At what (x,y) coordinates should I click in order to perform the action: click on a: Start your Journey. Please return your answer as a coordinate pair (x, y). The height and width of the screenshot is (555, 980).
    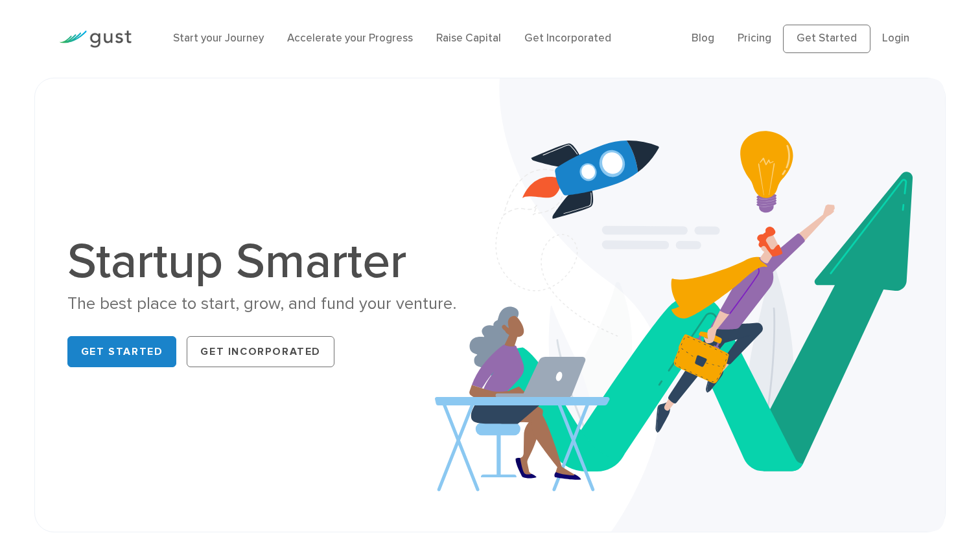
    Looking at the image, I should click on (218, 38).